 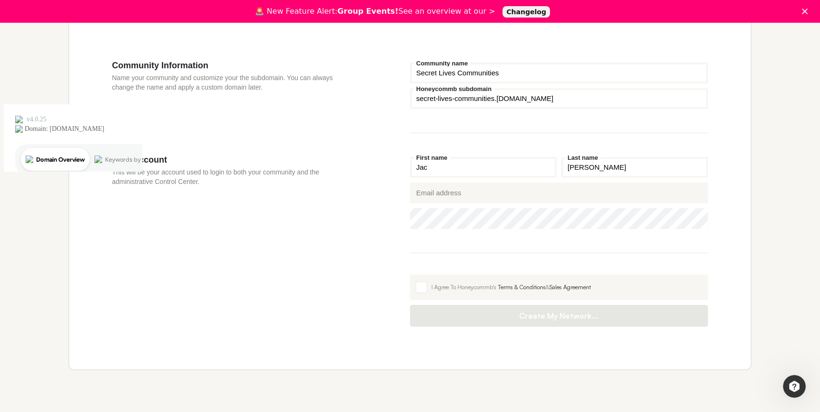 I want to click on div: Close, so click(x=807, y=11).